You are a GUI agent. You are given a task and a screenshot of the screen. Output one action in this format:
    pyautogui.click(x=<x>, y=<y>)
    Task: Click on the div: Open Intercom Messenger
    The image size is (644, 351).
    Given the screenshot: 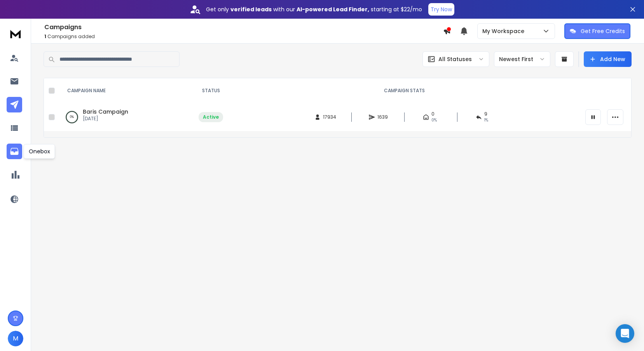 What is the action you would take?
    pyautogui.click(x=625, y=333)
    